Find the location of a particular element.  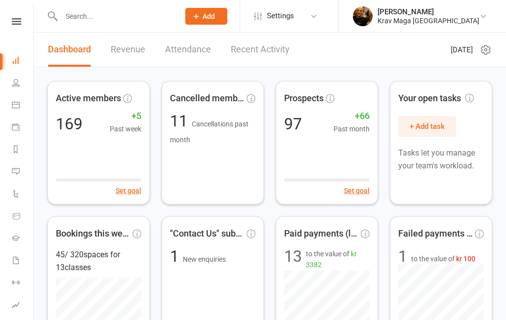

span: New enquiries is located at coordinates (204, 260).